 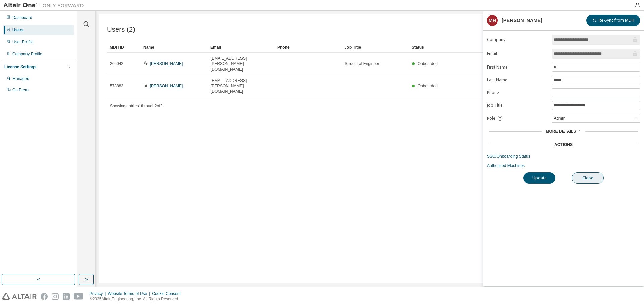 I want to click on span: 266042, so click(x=116, y=64).